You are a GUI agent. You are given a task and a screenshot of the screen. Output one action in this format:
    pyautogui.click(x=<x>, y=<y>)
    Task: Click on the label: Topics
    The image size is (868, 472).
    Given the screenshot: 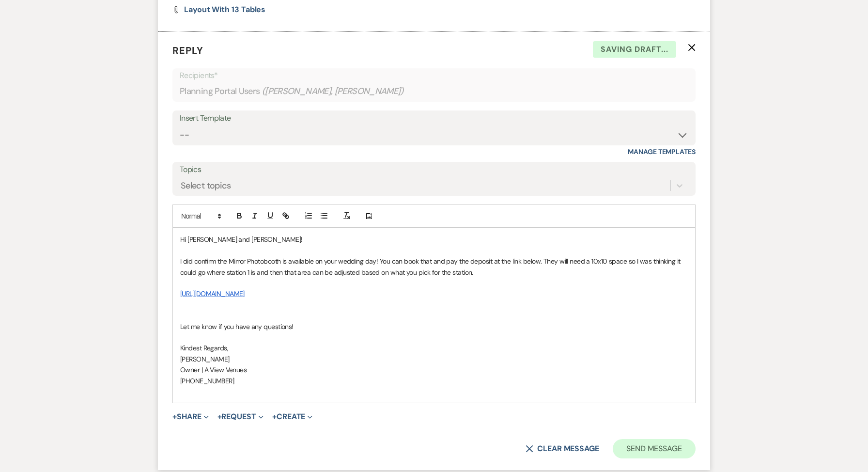 What is the action you would take?
    pyautogui.click(x=434, y=170)
    